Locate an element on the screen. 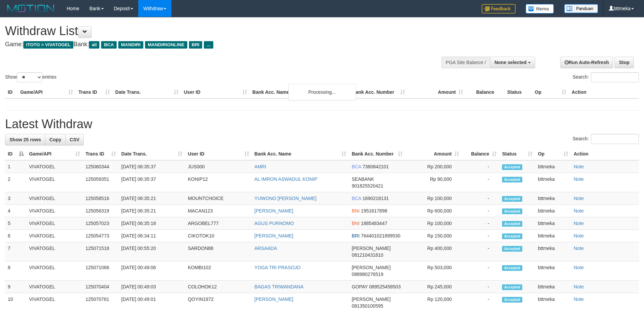 The image size is (644, 310). td: 125059351 is located at coordinates (101, 182).